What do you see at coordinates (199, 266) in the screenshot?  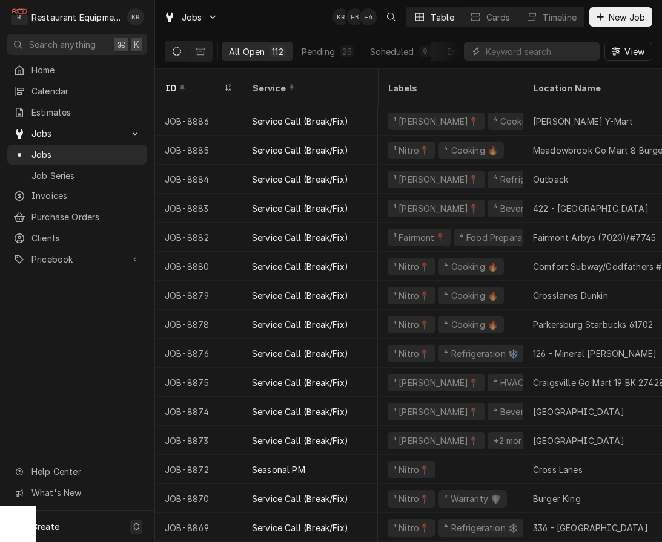 I see `div: JOB-8880` at bounding box center [199, 266].